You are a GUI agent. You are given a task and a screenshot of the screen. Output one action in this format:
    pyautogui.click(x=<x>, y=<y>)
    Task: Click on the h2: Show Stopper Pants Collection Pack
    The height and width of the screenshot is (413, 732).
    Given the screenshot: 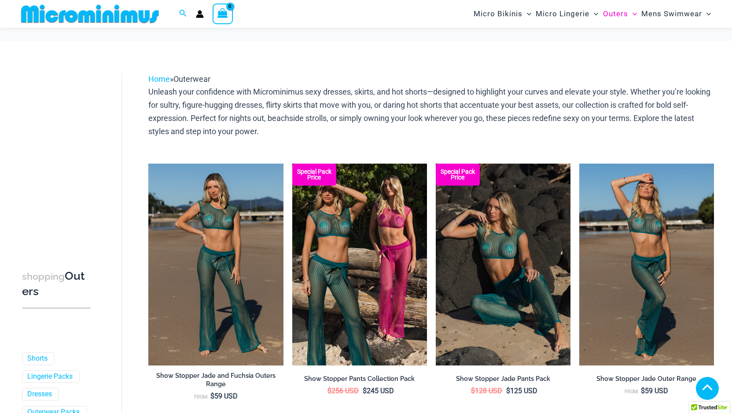 What is the action you would take?
    pyautogui.click(x=359, y=379)
    